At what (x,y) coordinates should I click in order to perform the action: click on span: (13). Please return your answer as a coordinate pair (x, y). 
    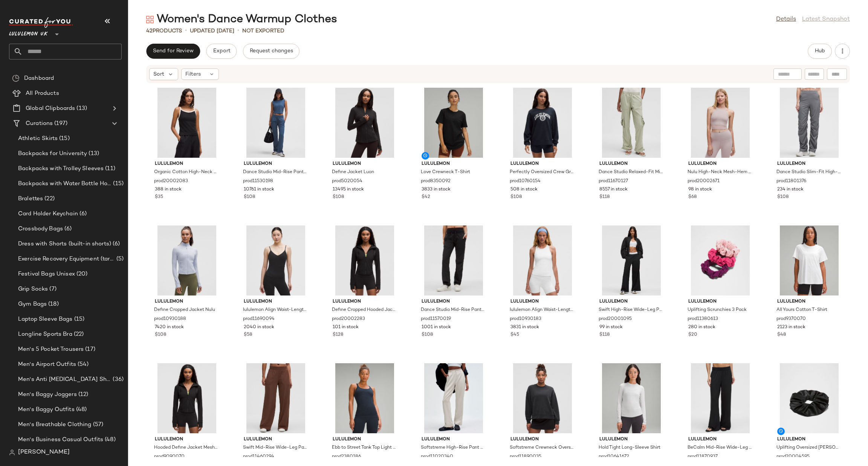
    Looking at the image, I should click on (81, 108).